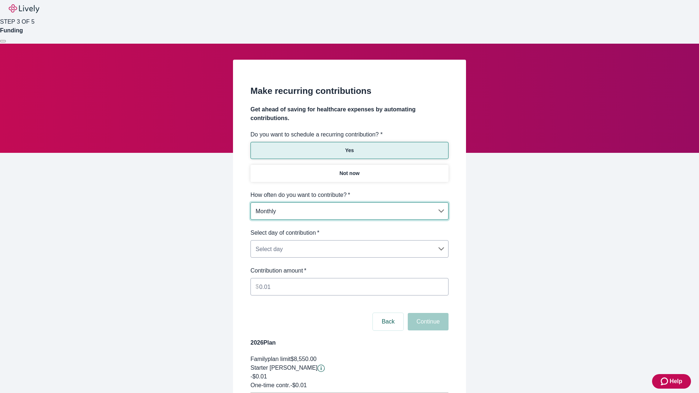  What do you see at coordinates (388, 322) in the screenshot?
I see `button: Back` at bounding box center [388, 322].